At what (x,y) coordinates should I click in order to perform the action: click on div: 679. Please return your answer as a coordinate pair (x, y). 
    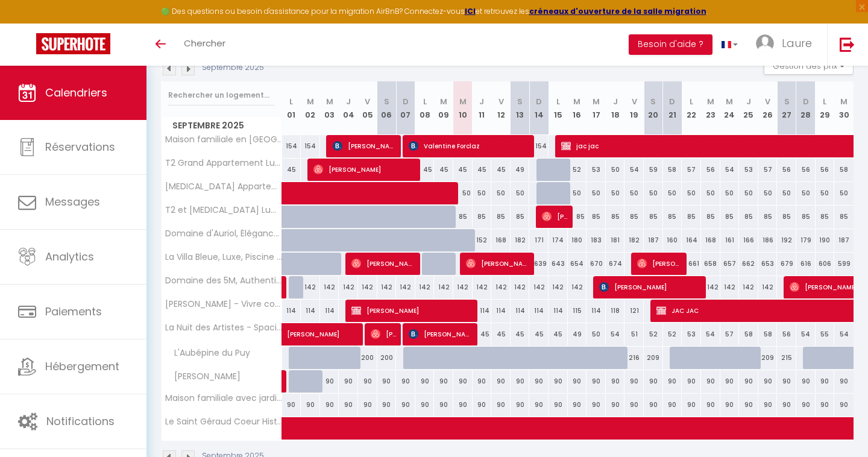
    Looking at the image, I should click on (786, 264).